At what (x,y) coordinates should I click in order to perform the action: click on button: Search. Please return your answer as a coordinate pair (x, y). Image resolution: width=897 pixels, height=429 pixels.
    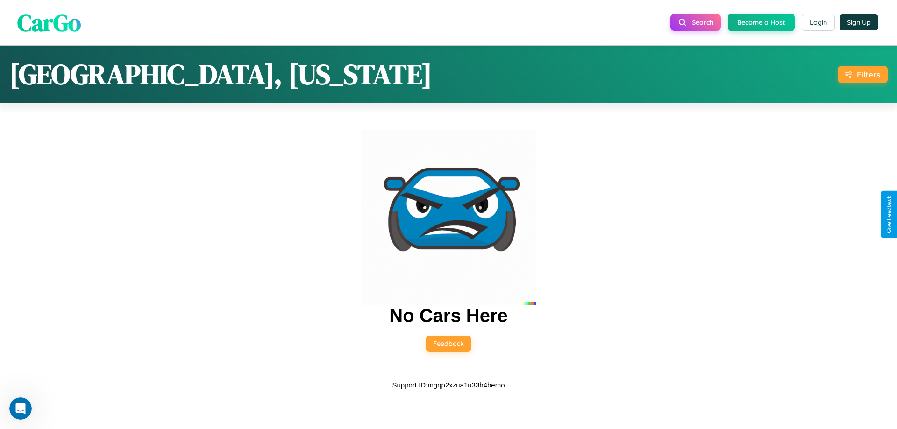
    Looking at the image, I should click on (696, 22).